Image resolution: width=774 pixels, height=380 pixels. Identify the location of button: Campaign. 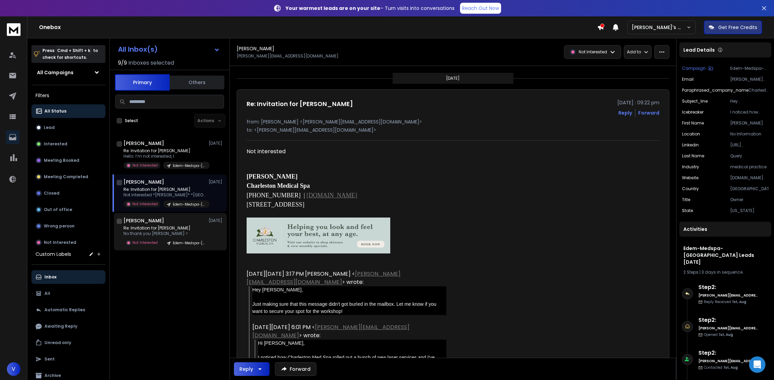
(697, 68).